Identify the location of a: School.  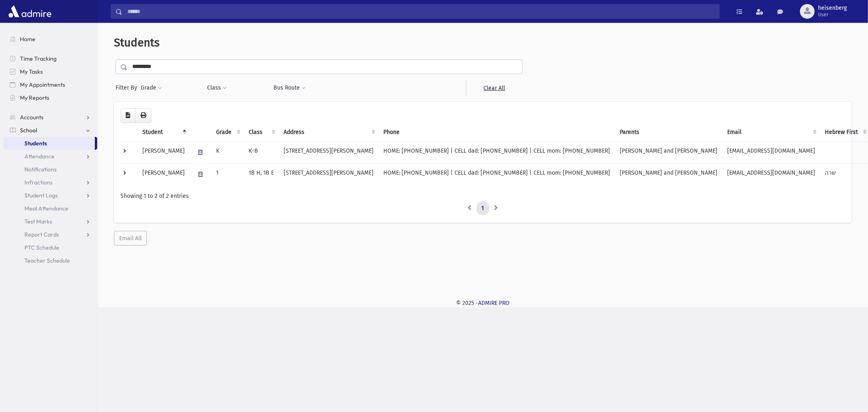
(50, 130).